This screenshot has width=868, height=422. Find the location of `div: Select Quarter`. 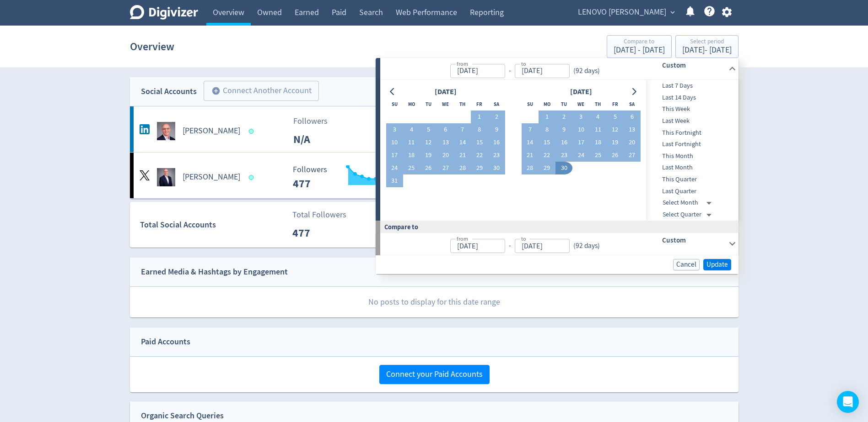

div: Select Quarter is located at coordinates (688, 215).